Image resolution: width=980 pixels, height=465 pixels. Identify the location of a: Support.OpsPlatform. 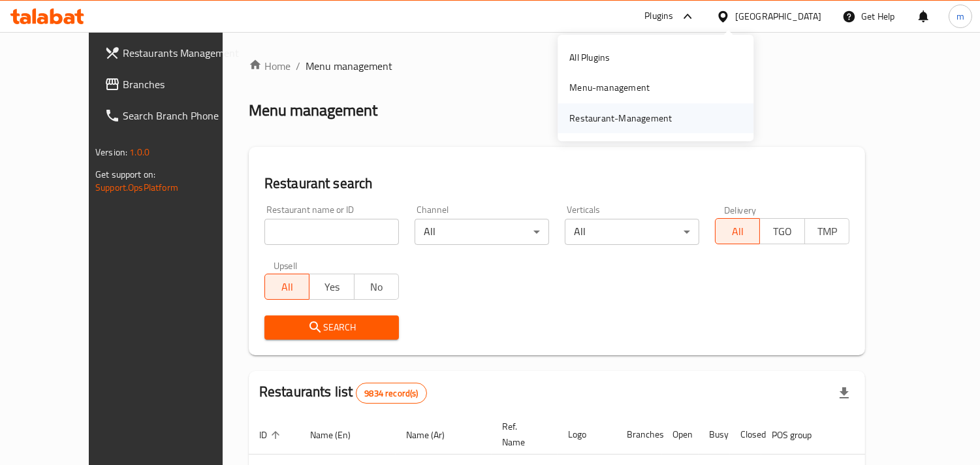
(136, 188).